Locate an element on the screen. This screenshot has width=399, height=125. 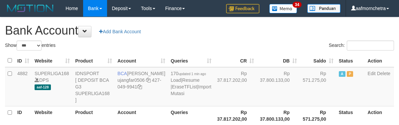
th: Account: activate to sort column ascending is located at coordinates (141, 61).